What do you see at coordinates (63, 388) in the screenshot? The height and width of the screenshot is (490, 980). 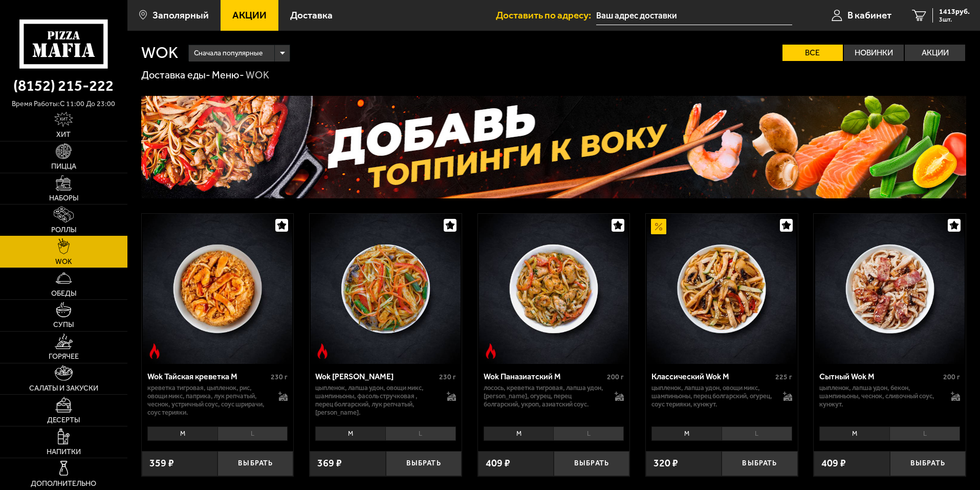 I see `span: Салаты и закуски` at bounding box center [63, 388].